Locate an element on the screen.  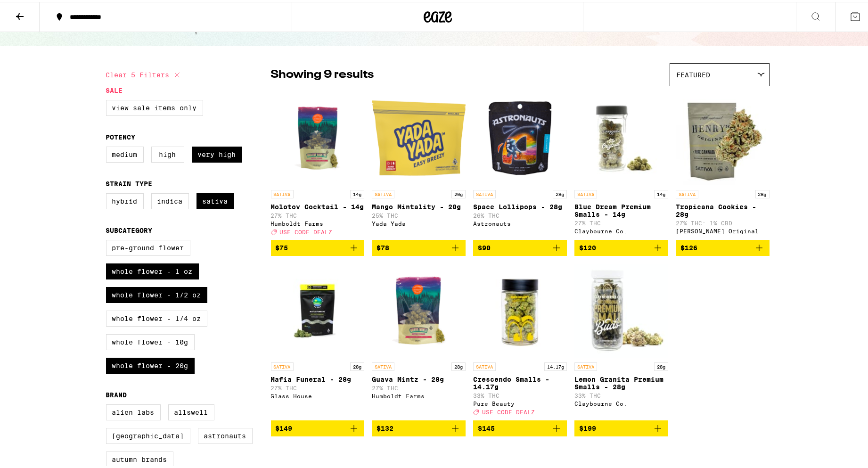
span: $132 is located at coordinates (385, 427).